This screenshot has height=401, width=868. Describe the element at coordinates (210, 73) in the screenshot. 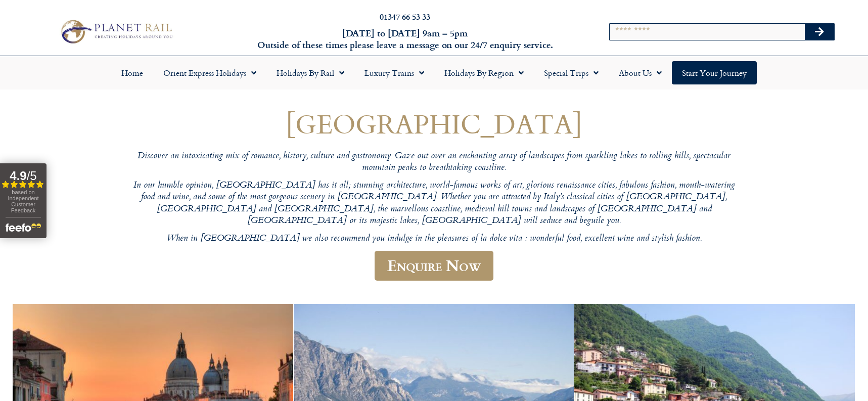

I see `a: Orient Express Holidays` at that location.